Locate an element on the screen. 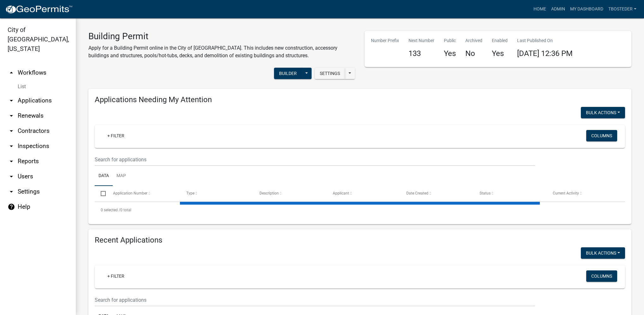 The image size is (644, 315). h4: Applications Needing My Attention is located at coordinates (360, 99).